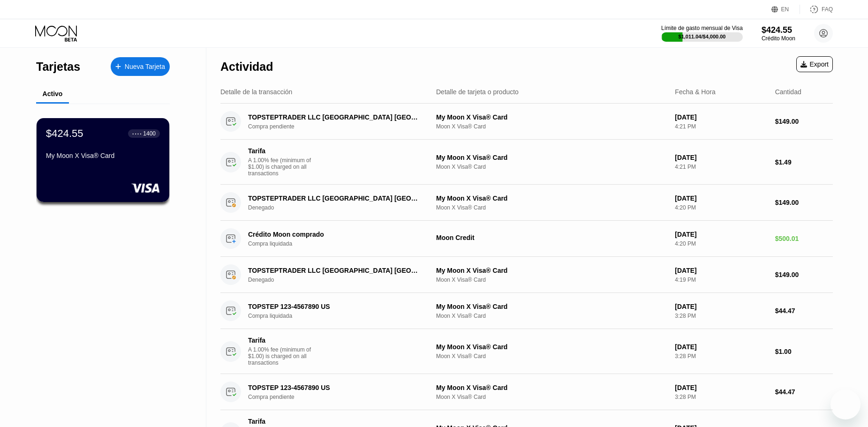  I want to click on div: $500.01, so click(804, 239).